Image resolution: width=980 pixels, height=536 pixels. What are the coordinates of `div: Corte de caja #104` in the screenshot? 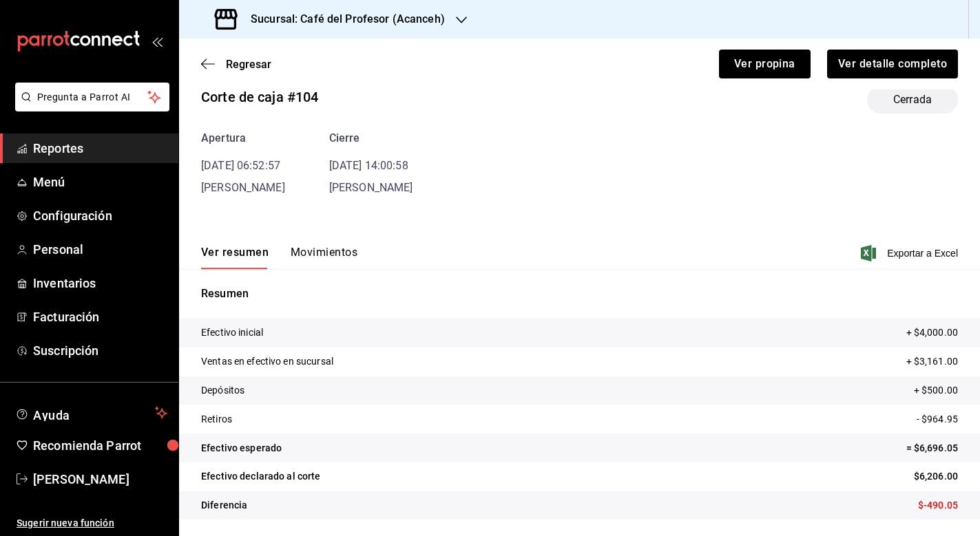 It's located at (260, 97).